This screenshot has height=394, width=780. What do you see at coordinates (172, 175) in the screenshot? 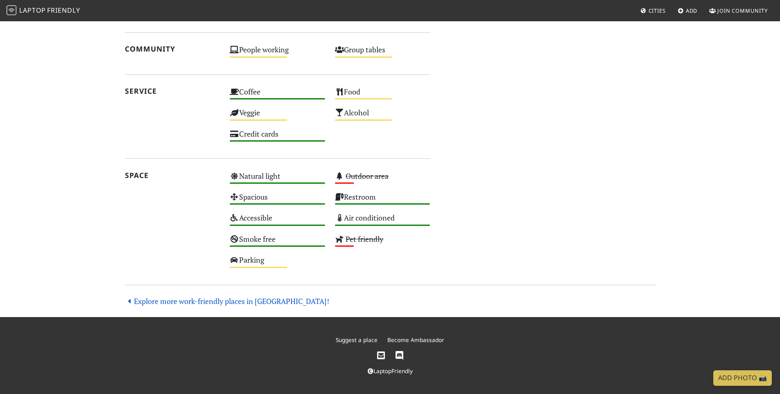
I see `h2: Space` at bounding box center [172, 175].